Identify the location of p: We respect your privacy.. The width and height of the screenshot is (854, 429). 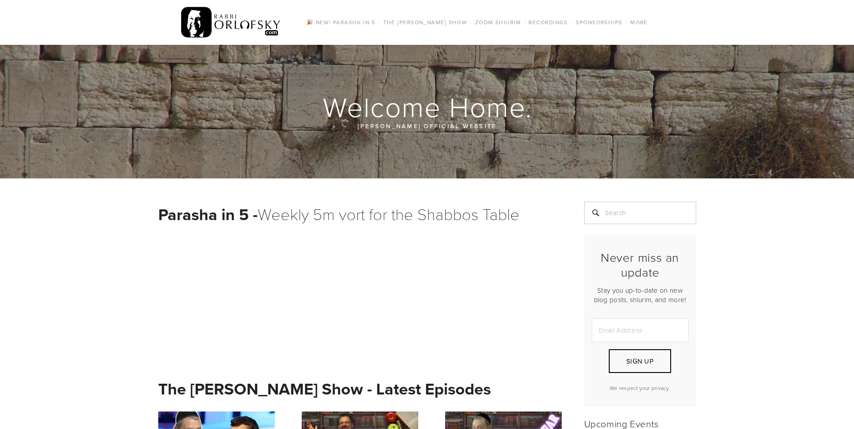
(640, 388).